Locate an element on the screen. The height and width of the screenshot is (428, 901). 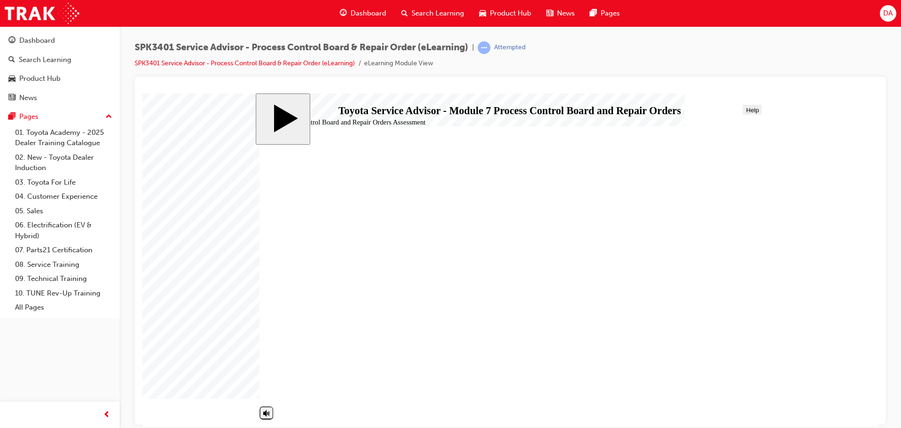
div: Pages is located at coordinates (29, 116).